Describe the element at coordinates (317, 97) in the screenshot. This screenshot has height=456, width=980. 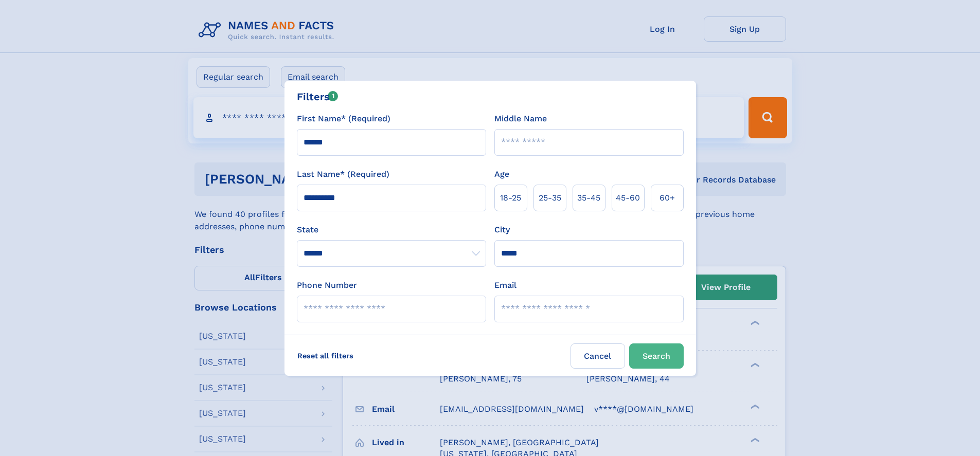
I see `div: Filters` at that location.